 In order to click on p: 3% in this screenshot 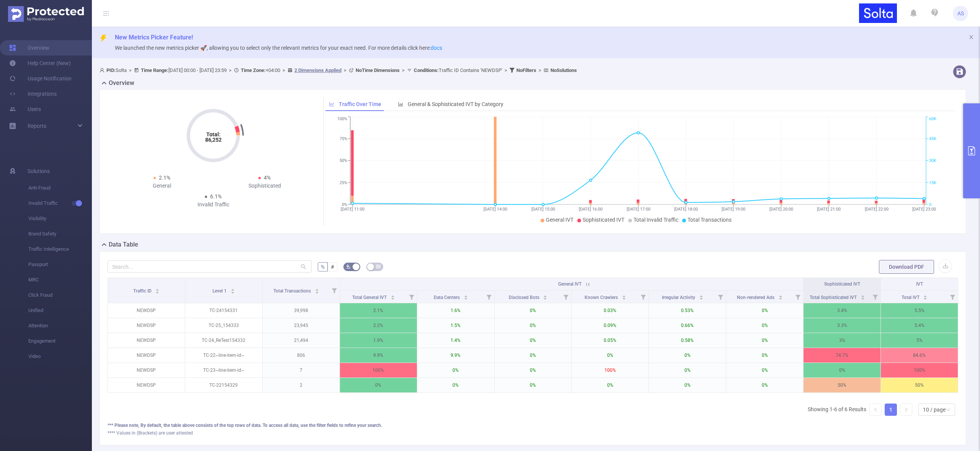, I will do `click(842, 341)`.